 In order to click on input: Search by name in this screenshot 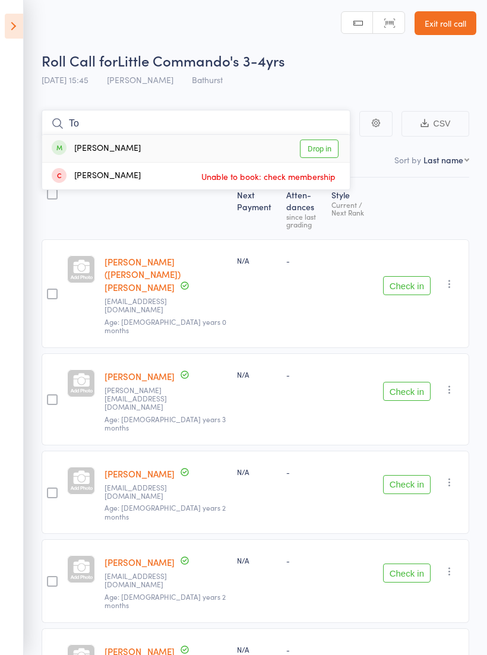, I will do `click(196, 124)`.